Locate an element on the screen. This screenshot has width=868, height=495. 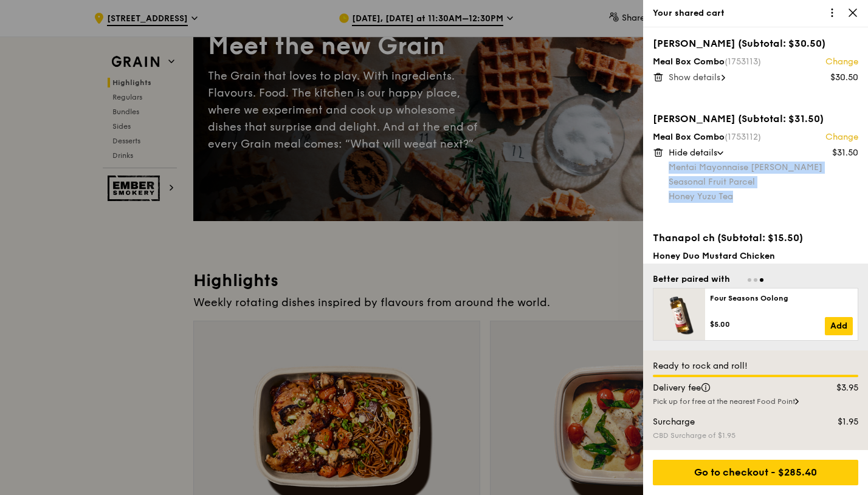
div: Thanapol ch (Subtotal: $15.50) is located at coordinates (756, 238).